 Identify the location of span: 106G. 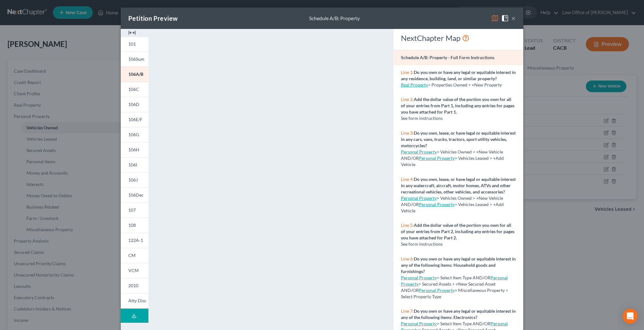
(134, 134).